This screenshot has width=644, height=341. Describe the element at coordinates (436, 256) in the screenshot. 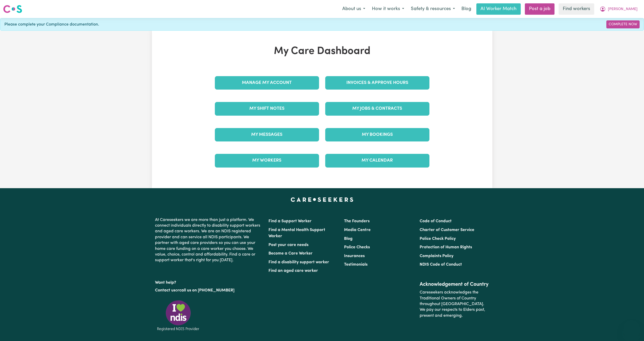

I see `a: Complaints Policy` at that location.